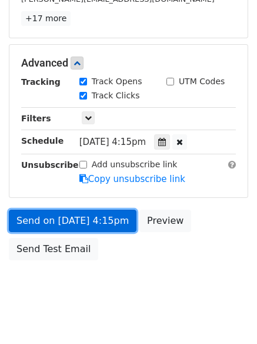 The image size is (257, 344). I want to click on a: Send Test Email, so click(54, 249).